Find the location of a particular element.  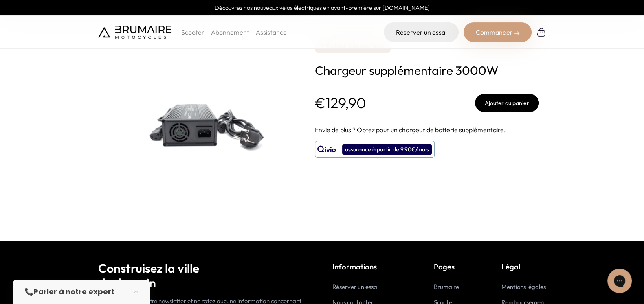

button: Ajouter au panier is located at coordinates (507, 103).